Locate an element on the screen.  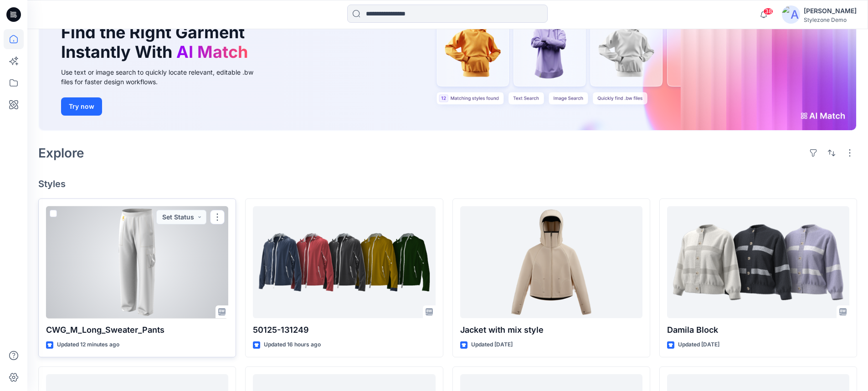
span: 38 is located at coordinates (768, 11).